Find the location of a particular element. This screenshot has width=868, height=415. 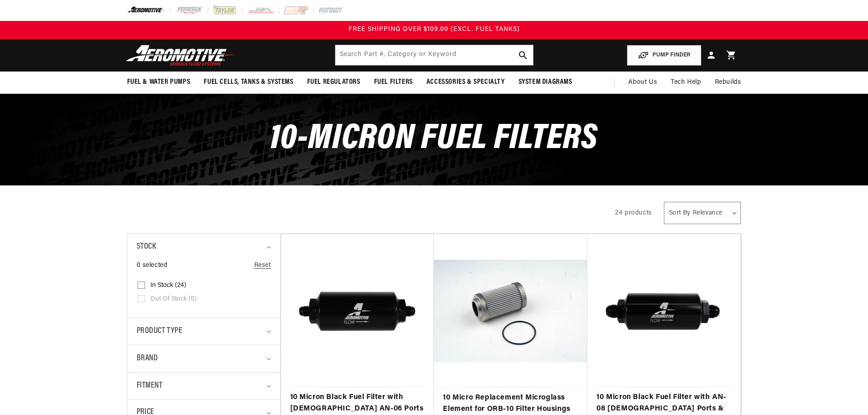

span: 0 selected is located at coordinates (152, 266).